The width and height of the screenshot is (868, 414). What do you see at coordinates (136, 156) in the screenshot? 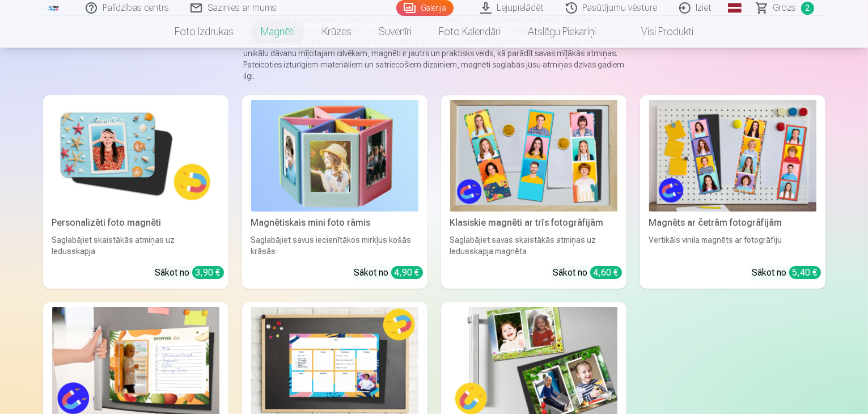
I see `img: Personalizēti foto magnēti` at bounding box center [136, 156].